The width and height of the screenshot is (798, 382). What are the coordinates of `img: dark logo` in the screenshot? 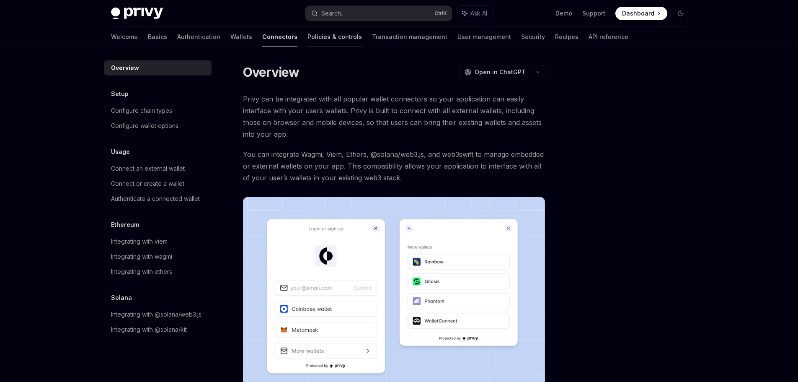 It's located at (137, 13).